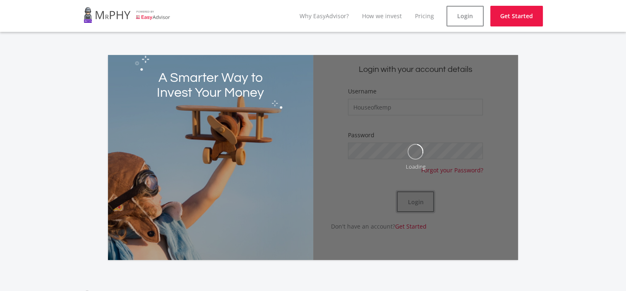 This screenshot has height=291, width=626. Describe the element at coordinates (211, 86) in the screenshot. I see `h2: A Smarter Way to Invest Your Money` at that location.